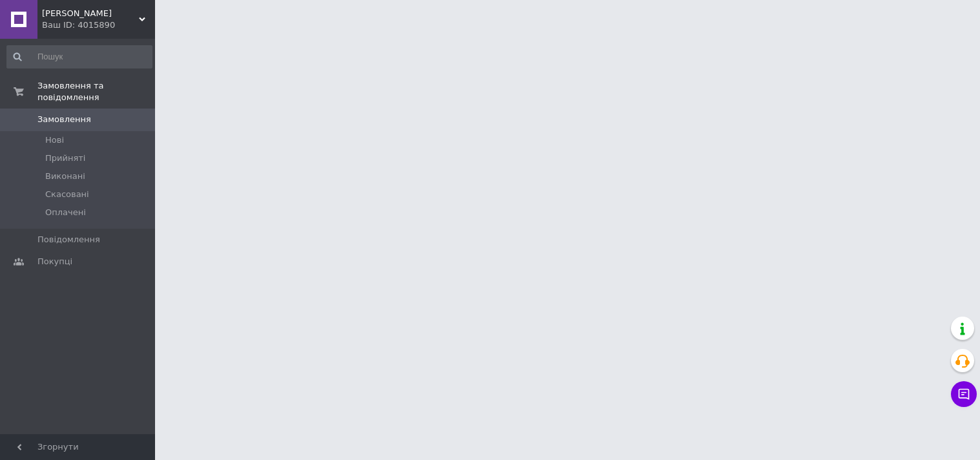 This screenshot has height=460, width=980. What do you see at coordinates (55, 262) in the screenshot?
I see `span: Покупці` at bounding box center [55, 262].